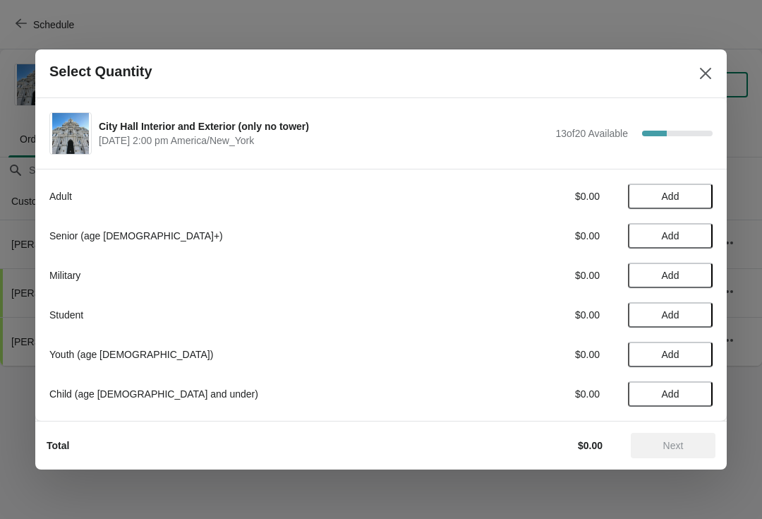 This screenshot has width=762, height=519. What do you see at coordinates (245, 196) in the screenshot?
I see `div: Adult` at bounding box center [245, 196].